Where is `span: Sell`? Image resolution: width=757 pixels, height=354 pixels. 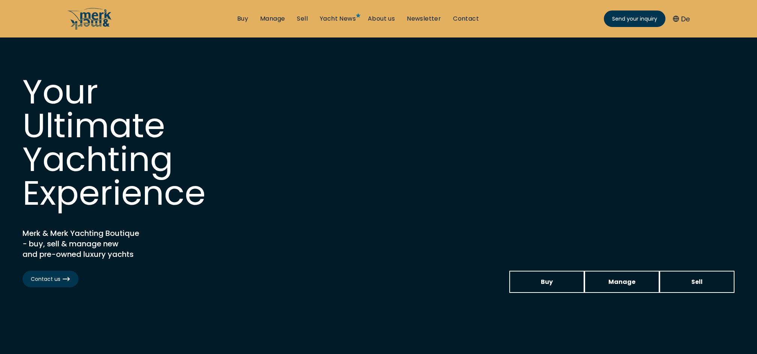
span: Sell is located at coordinates (697, 282).